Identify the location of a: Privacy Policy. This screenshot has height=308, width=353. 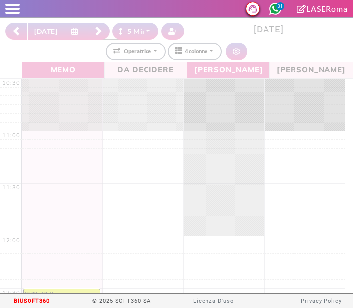
(321, 300).